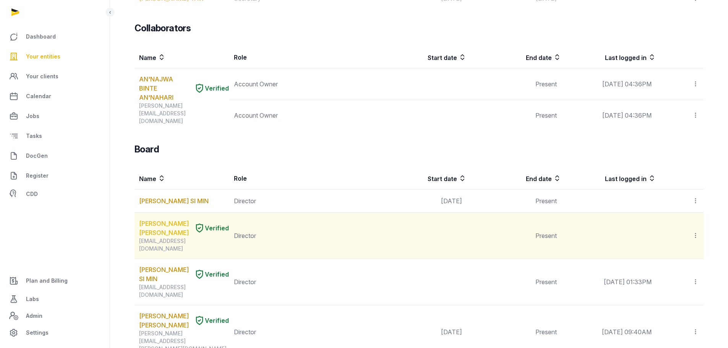 This screenshot has height=348, width=728. Describe the element at coordinates (147, 149) in the screenshot. I see `h3: Board` at that location.